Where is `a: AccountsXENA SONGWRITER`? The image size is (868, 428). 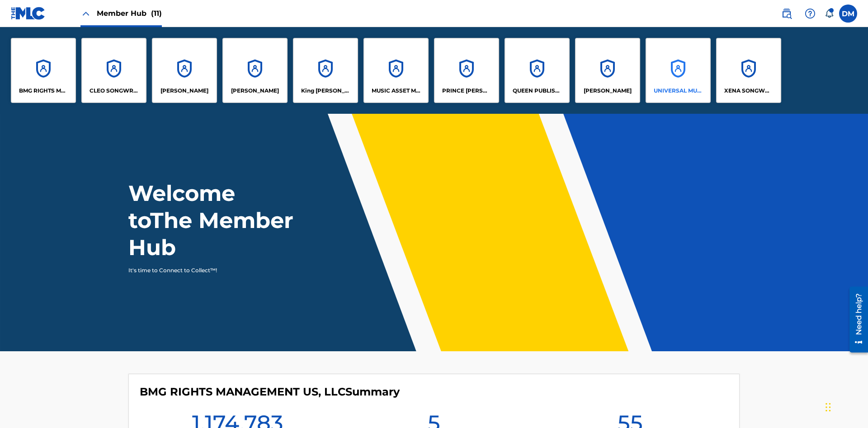
a: AccountsXENA SONGWRITER is located at coordinates (749, 70).